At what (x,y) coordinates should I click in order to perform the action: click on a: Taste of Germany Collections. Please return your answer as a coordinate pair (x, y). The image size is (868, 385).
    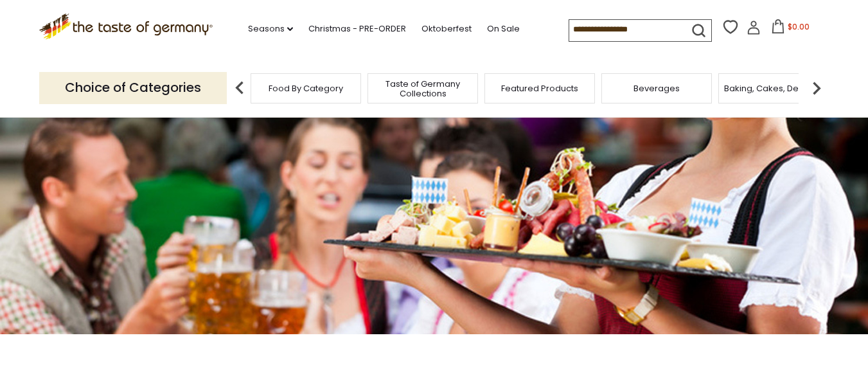
    Looking at the image, I should click on (423, 89).